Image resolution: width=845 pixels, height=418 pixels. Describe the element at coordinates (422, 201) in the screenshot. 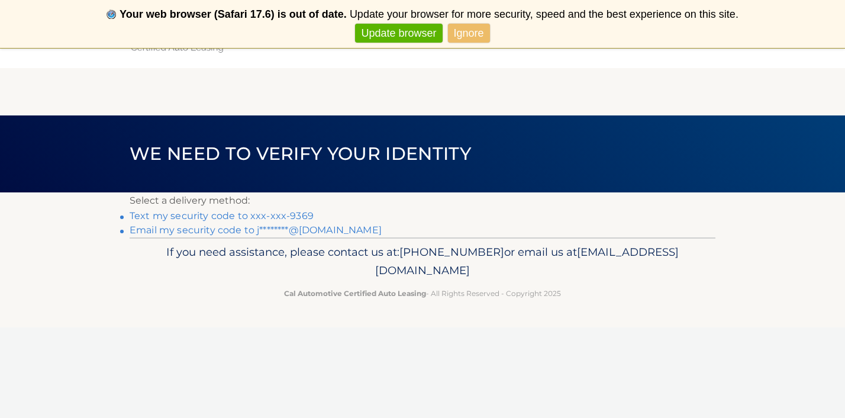

I see `p: Select a delivery method:` at that location.